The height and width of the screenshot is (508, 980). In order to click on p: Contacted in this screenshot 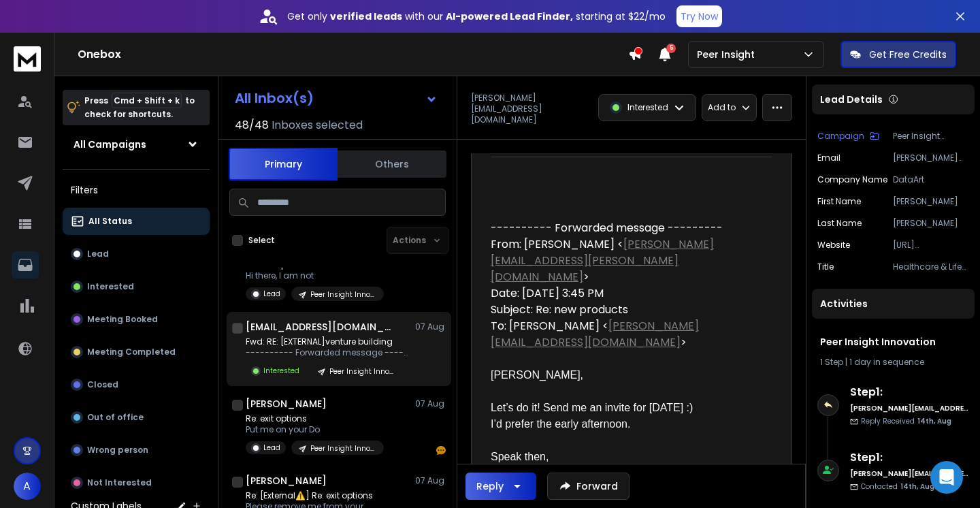, I will do `click(897, 486)`.